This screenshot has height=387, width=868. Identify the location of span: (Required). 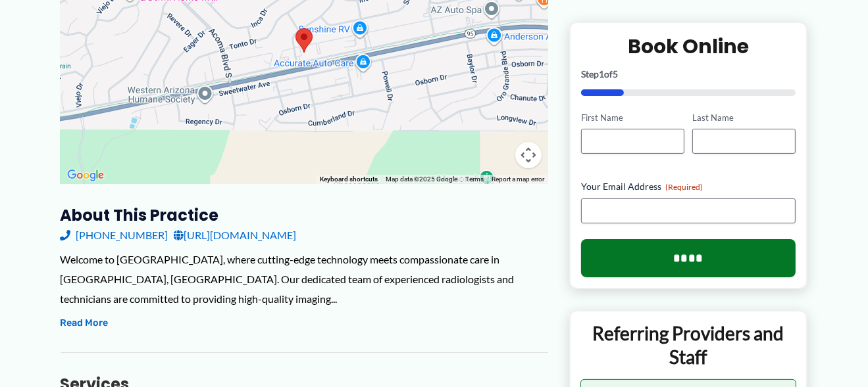
(684, 187).